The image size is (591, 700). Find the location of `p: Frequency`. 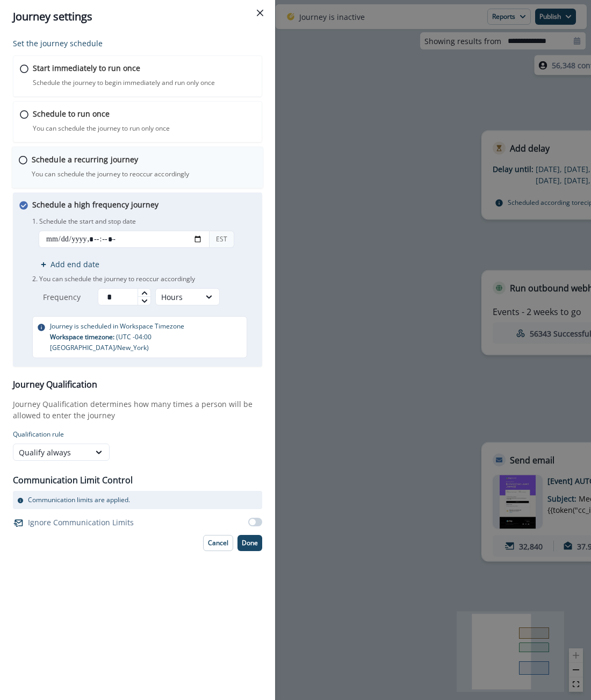

p: Frequency is located at coordinates (68, 297).